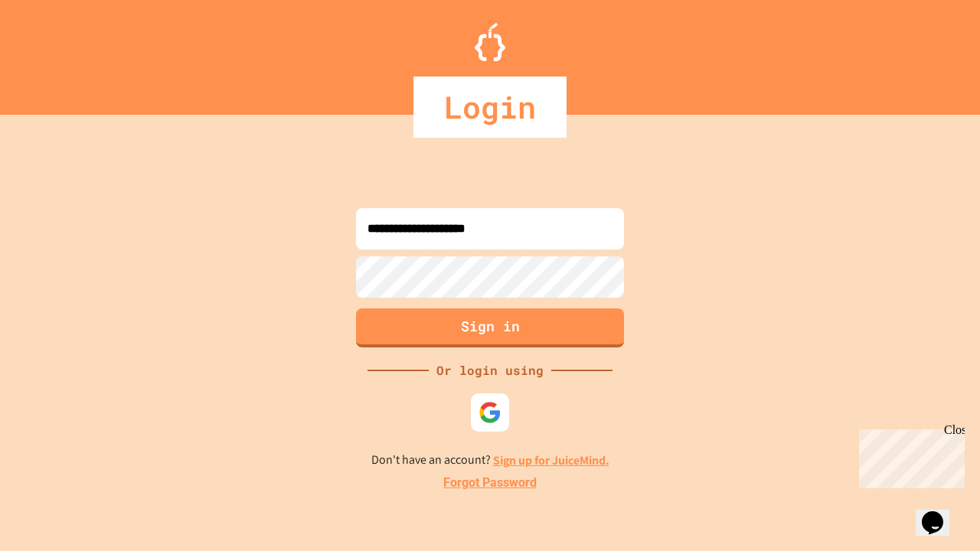 This screenshot has width=980, height=551. I want to click on button: Sign in, so click(490, 327).